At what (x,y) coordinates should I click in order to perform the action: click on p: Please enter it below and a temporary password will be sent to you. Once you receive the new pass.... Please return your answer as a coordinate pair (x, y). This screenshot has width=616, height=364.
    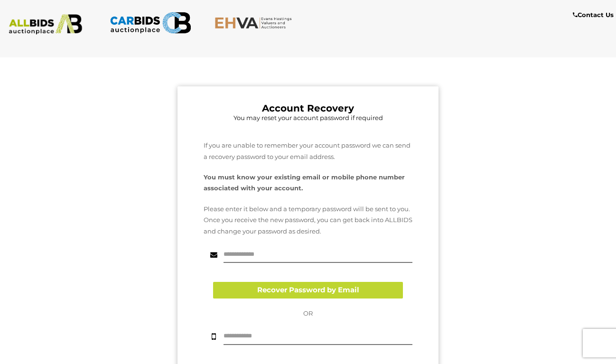
    Looking at the image, I should click on (308, 220).